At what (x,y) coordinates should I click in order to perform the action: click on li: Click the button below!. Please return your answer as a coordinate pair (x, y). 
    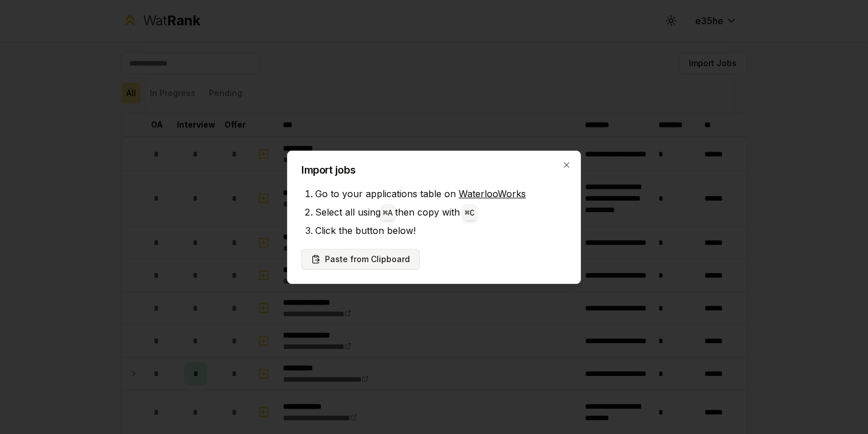
    Looking at the image, I should click on (441, 230).